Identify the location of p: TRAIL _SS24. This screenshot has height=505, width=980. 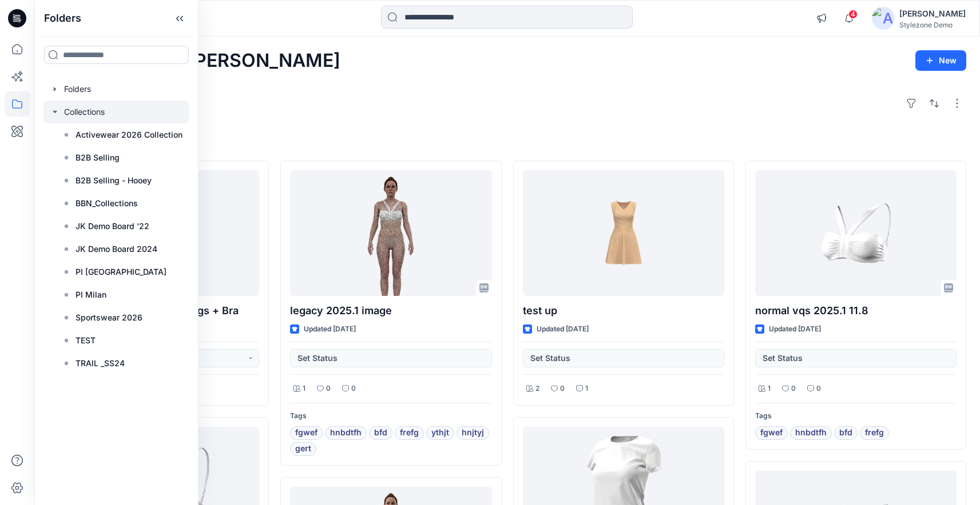
(100, 364).